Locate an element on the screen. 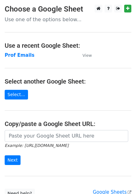 Image resolution: width=136 pixels, height=194 pixels. a: View is located at coordinates (84, 55).